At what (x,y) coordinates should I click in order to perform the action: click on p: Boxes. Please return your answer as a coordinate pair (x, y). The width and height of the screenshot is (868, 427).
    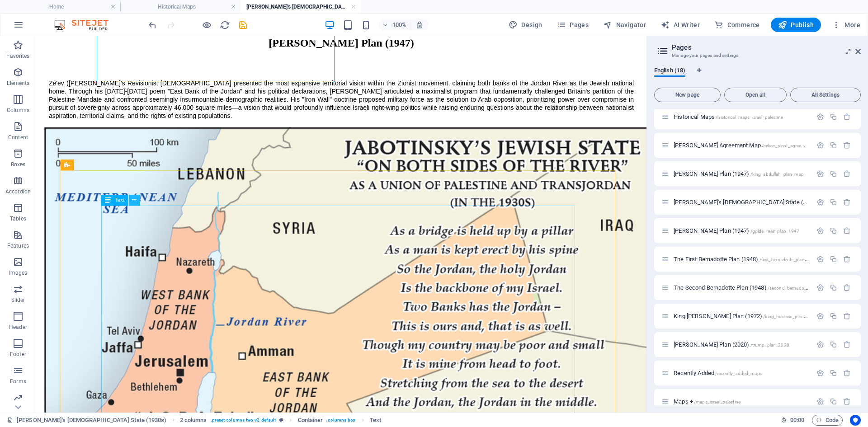
    Looking at the image, I should click on (18, 164).